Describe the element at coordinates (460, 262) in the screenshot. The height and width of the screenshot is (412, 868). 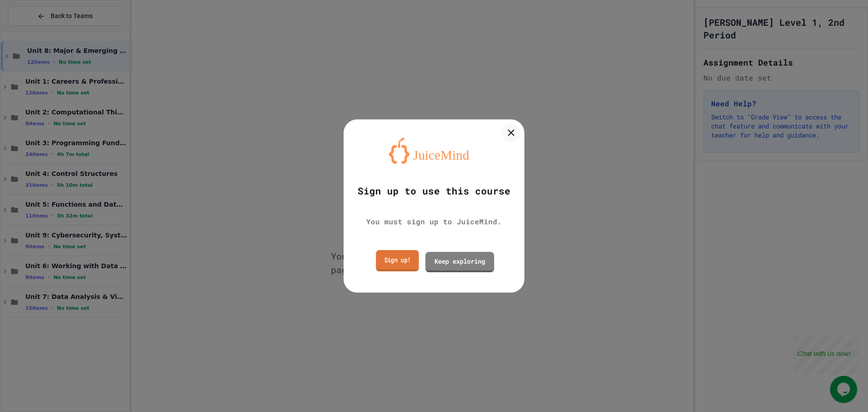
I see `a: Keep exploring` at that location.